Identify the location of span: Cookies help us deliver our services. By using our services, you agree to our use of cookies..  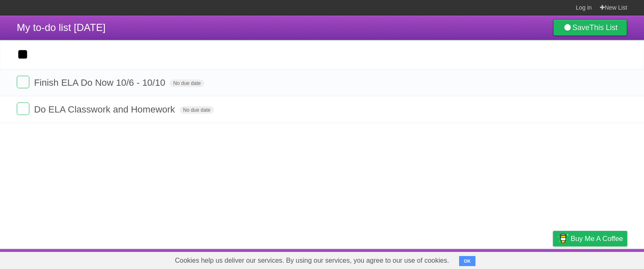
(312, 261).